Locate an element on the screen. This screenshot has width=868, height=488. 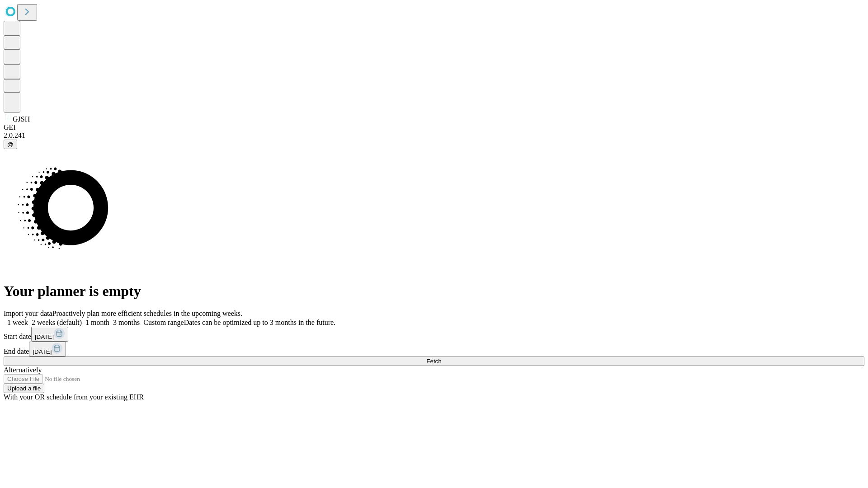
span: Import your data is located at coordinates (28, 313).